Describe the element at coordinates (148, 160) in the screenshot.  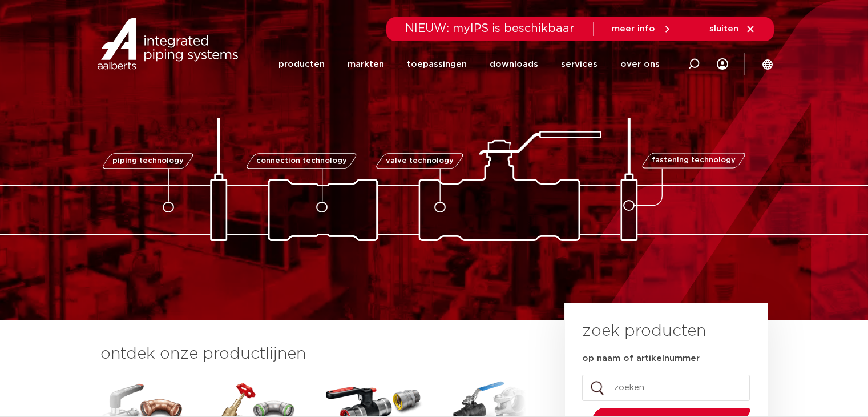
I see `span: piping technology` at that location.